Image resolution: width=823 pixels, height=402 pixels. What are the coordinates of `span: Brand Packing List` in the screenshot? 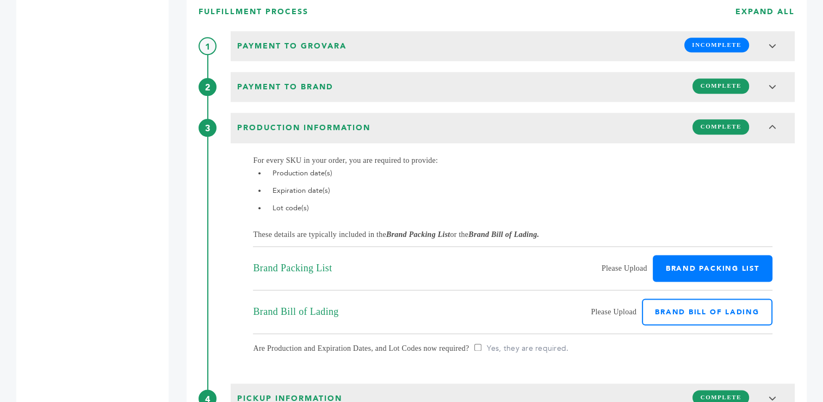 It's located at (292, 268).